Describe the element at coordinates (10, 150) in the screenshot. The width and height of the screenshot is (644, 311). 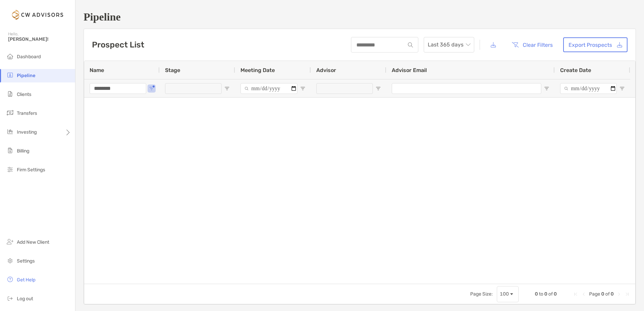
I see `img: billing icon` at that location.